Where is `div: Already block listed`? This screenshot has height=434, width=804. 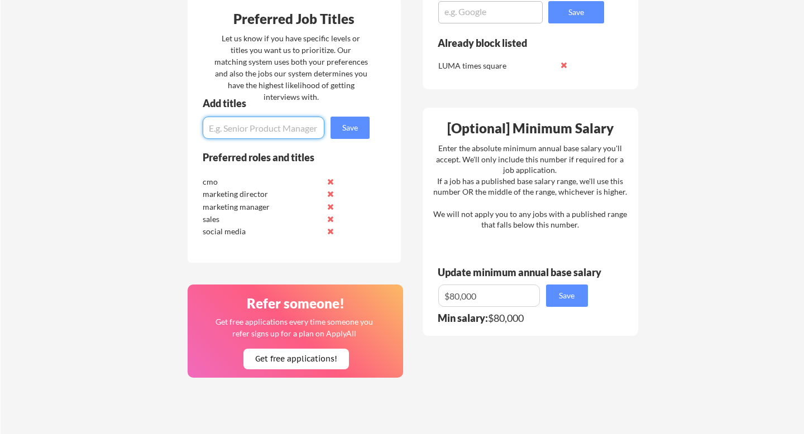
div: Already block listed is located at coordinates (513, 43).